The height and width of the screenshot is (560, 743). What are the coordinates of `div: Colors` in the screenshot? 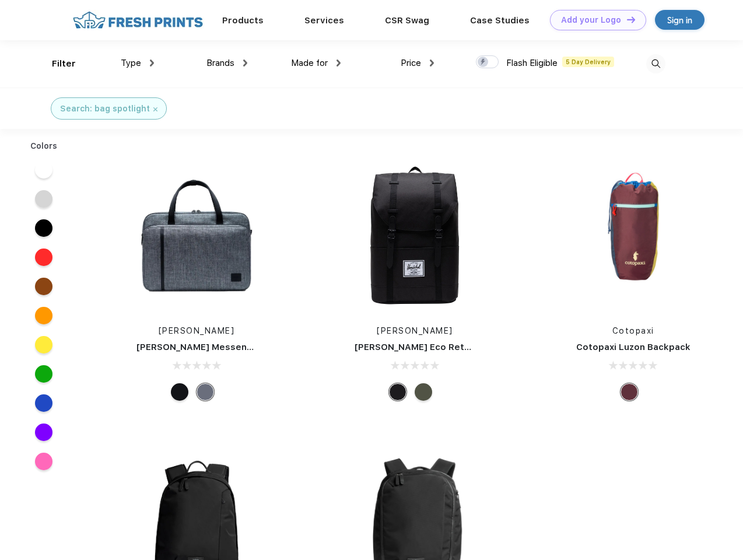 It's located at (43, 146).